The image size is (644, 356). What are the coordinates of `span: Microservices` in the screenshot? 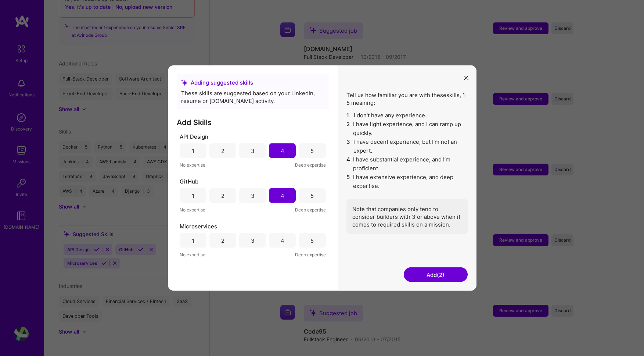 It's located at (198, 226).